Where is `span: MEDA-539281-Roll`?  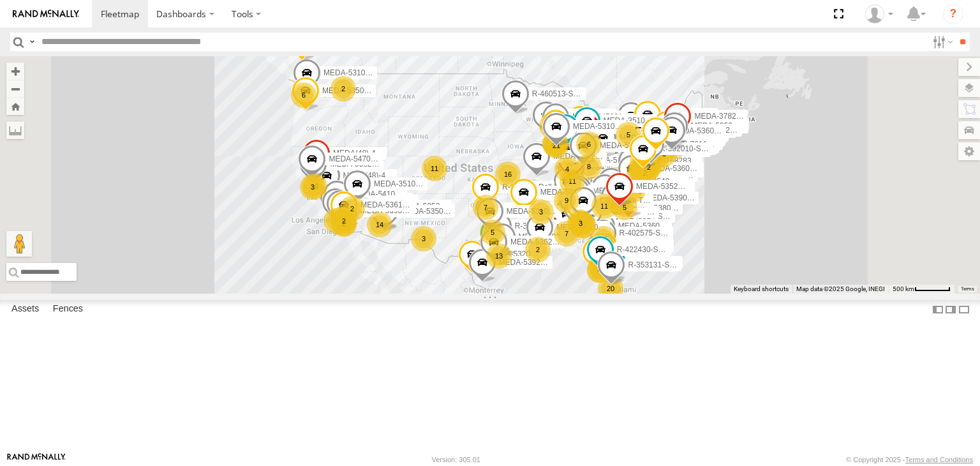
span: MEDA-539281-Roll is located at coordinates (573, 192).